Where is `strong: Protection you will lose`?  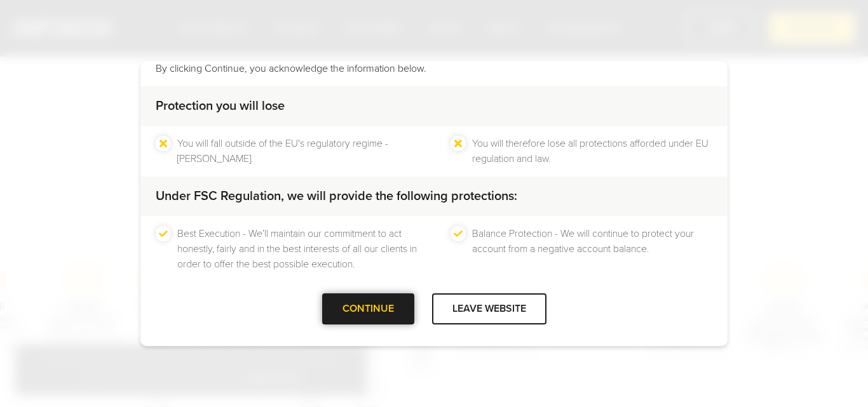 strong: Protection you will lose is located at coordinates (220, 106).